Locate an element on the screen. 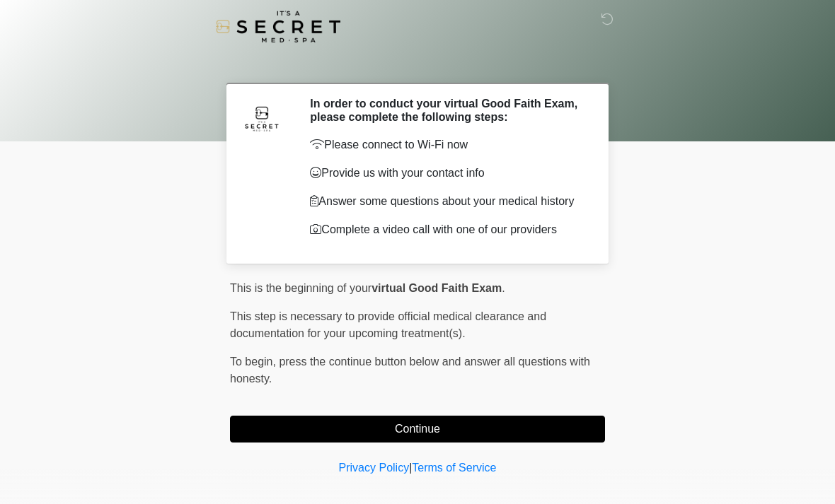 This screenshot has height=504, width=835. p: Provide us with your contact info is located at coordinates (446, 173).